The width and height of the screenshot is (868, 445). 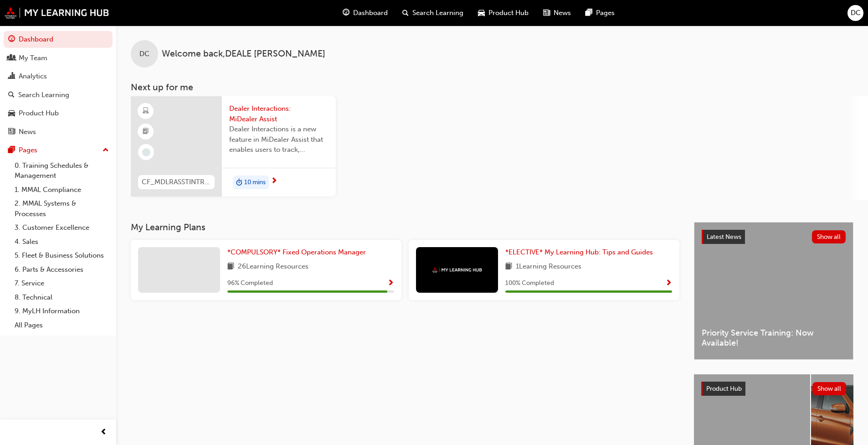 I want to click on a: 2. MMAL Systems & Processes, so click(x=62, y=208).